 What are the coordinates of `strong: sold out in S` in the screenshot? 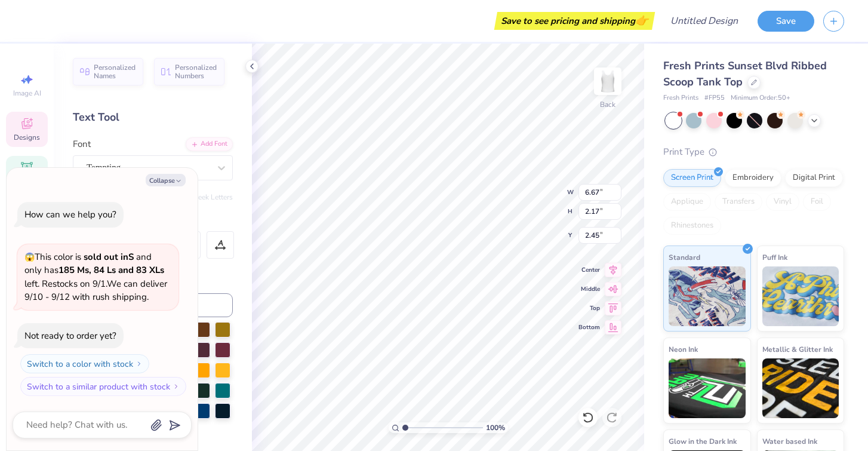 It's located at (108, 257).